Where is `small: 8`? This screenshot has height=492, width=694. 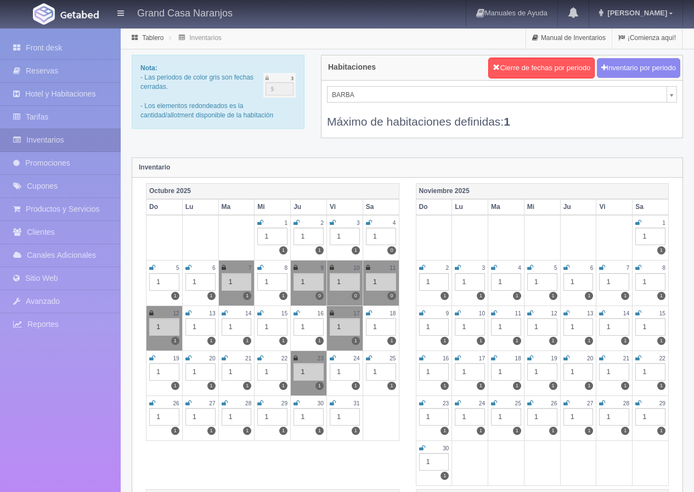
small: 8 is located at coordinates (286, 268).